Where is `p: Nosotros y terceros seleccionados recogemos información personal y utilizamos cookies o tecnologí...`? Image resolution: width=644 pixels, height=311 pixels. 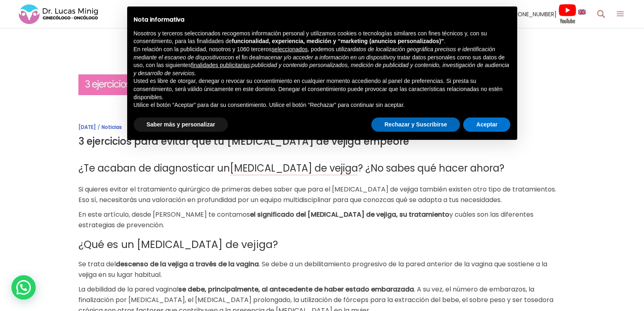 p: Nosotros y terceros seleccionados recogemos información personal y utilizamos cookies o tecnologí... is located at coordinates (322, 37).